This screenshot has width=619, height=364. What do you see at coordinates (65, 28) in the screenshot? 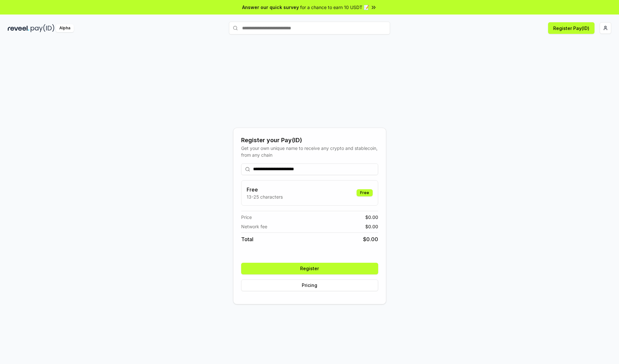
I see `div: Alpha` at bounding box center [65, 28].